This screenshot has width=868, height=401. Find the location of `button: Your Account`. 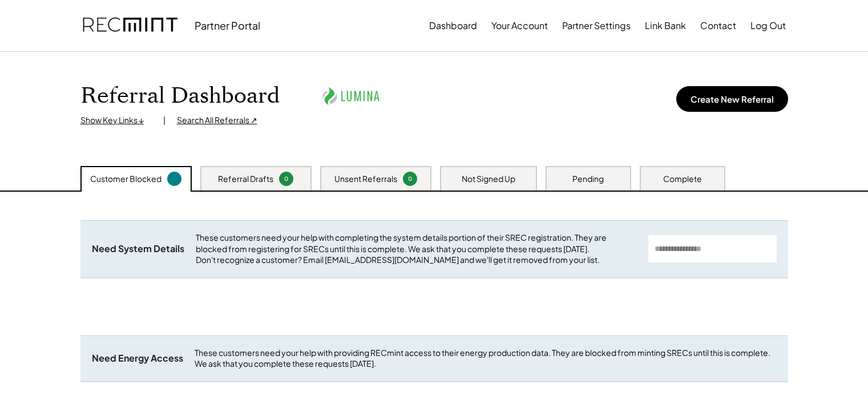

button: Your Account is located at coordinates (519, 26).